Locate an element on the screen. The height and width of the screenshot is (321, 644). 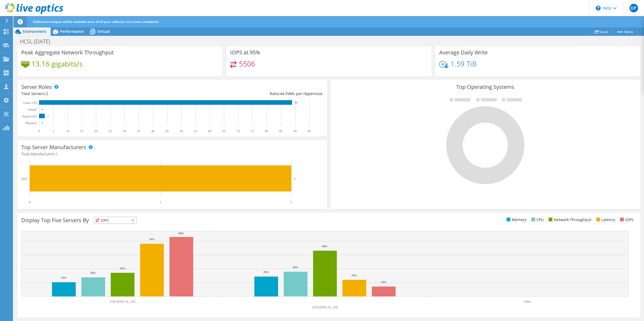
text: 10 is located at coordinates (67, 131).